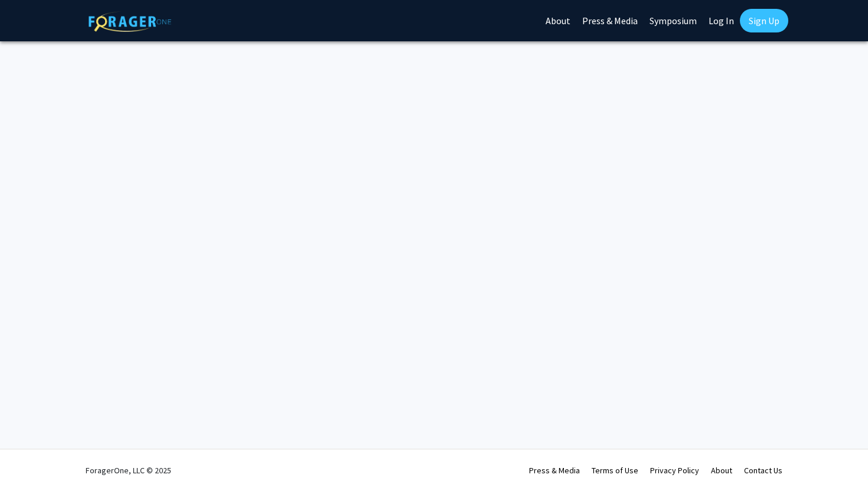 The height and width of the screenshot is (491, 868). I want to click on img: ForagerOne Logo, so click(130, 21).